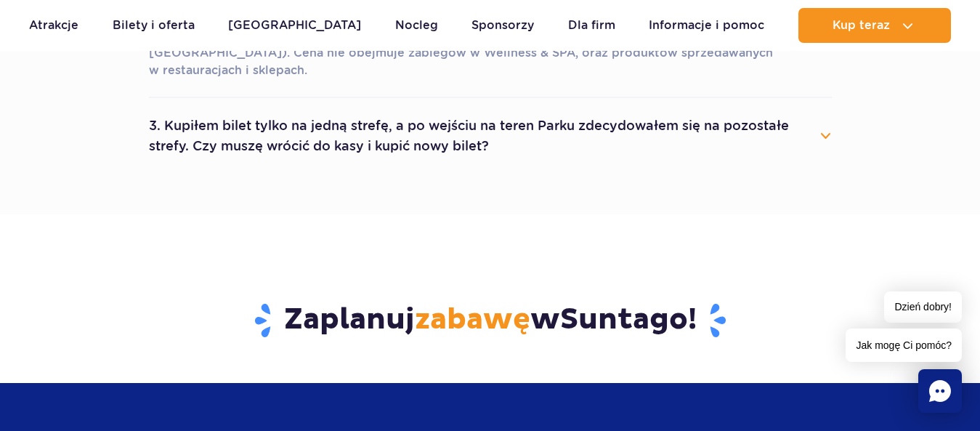 The image size is (980, 431). I want to click on span: Dzień dobry!, so click(922, 307).